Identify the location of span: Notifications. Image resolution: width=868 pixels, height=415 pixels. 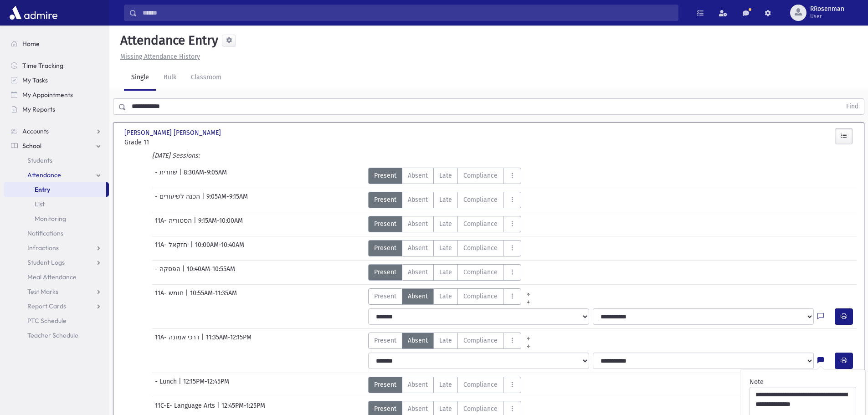
(45, 233).